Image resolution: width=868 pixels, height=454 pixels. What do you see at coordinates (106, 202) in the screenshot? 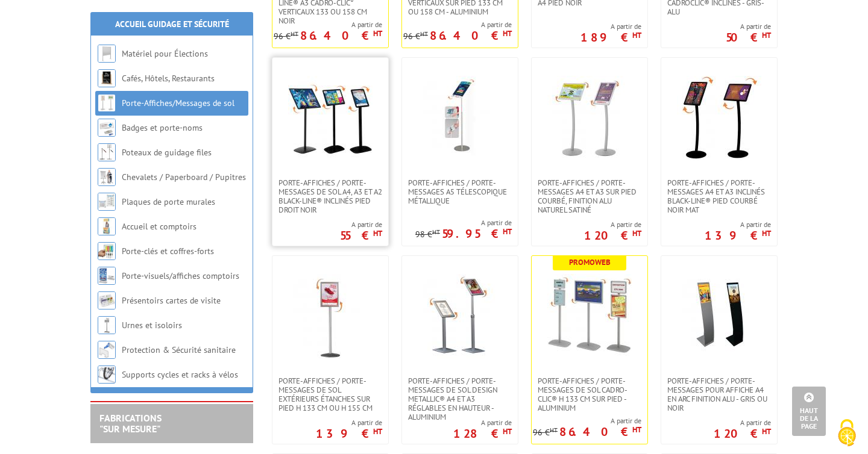
I see `img: Plaques de porte murales` at bounding box center [106, 202].